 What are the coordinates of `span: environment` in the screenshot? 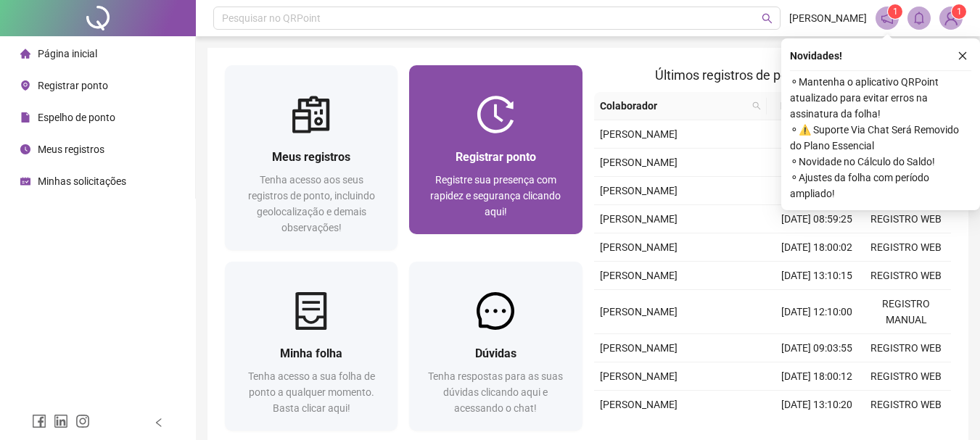 It's located at (26, 86).